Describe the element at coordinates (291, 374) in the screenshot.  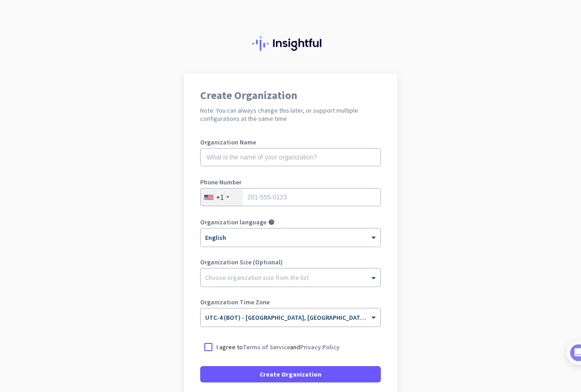
I see `span: Create Organization` at that location.